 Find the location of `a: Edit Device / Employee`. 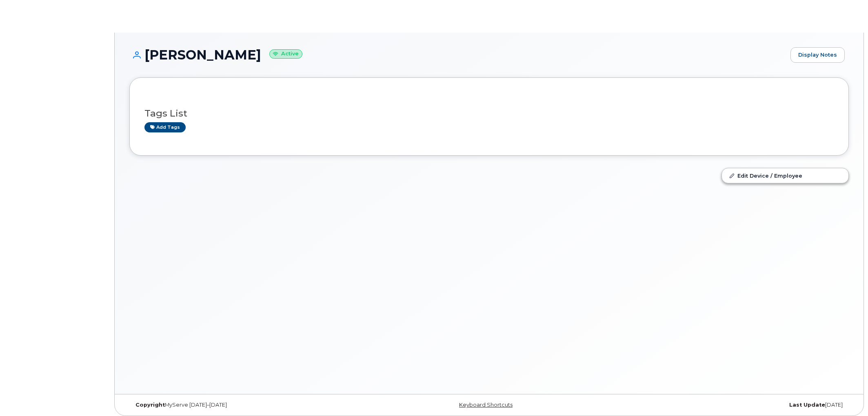

a: Edit Device / Employee is located at coordinates (785, 176).